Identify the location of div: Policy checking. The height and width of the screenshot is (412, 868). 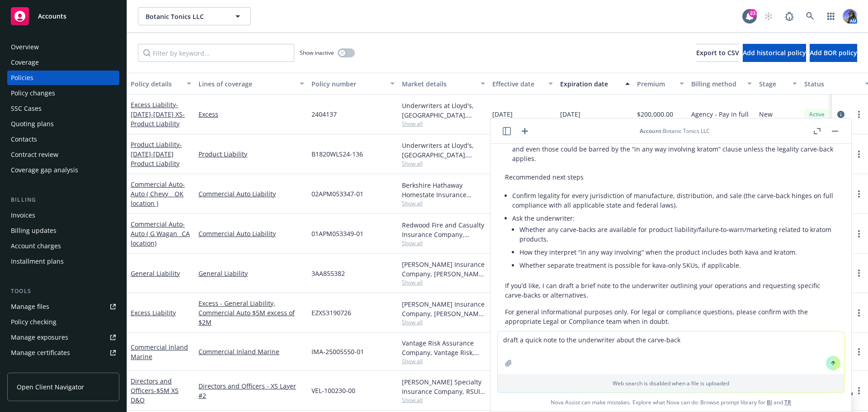
(34, 322).